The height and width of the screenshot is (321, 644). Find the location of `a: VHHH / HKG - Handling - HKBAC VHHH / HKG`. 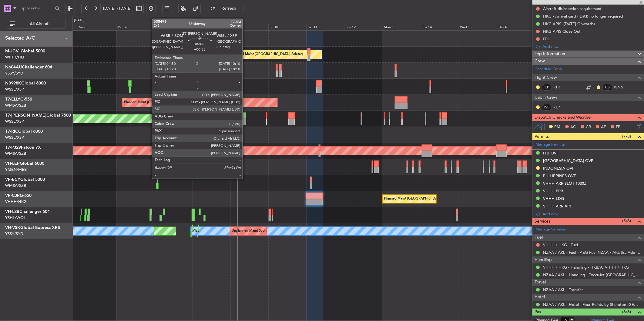

a: VHHH / HKG - Handling - HKBAC VHHH / HKG is located at coordinates (586, 267).